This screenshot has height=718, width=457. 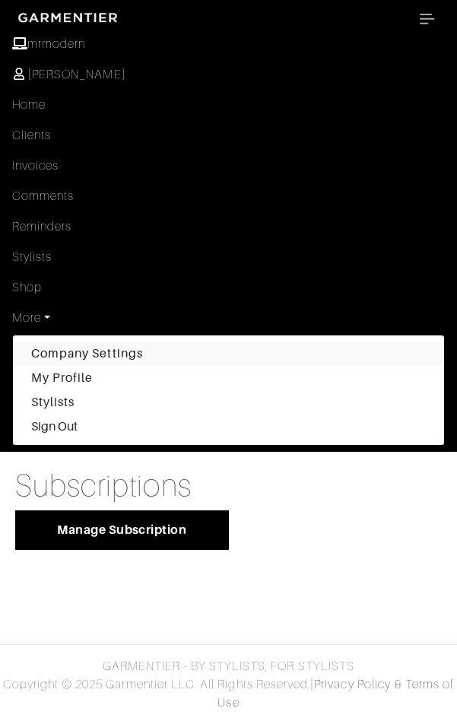 What do you see at coordinates (228, 318) in the screenshot?
I see `a: More` at bounding box center [228, 318].